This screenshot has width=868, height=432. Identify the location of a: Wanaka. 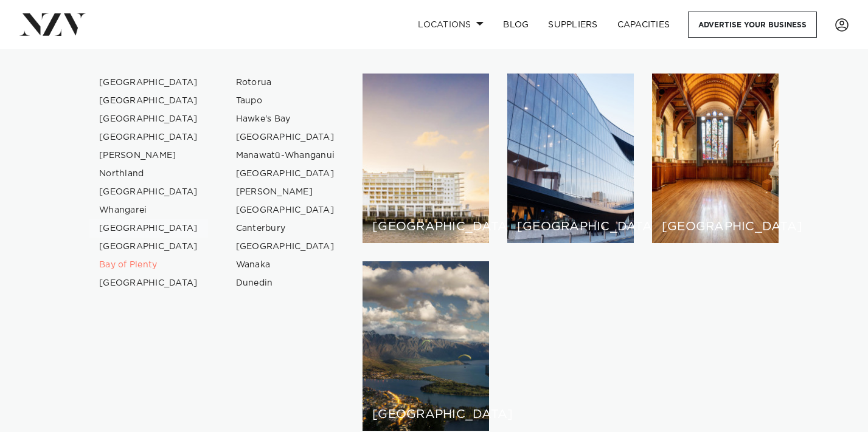
(285, 265).